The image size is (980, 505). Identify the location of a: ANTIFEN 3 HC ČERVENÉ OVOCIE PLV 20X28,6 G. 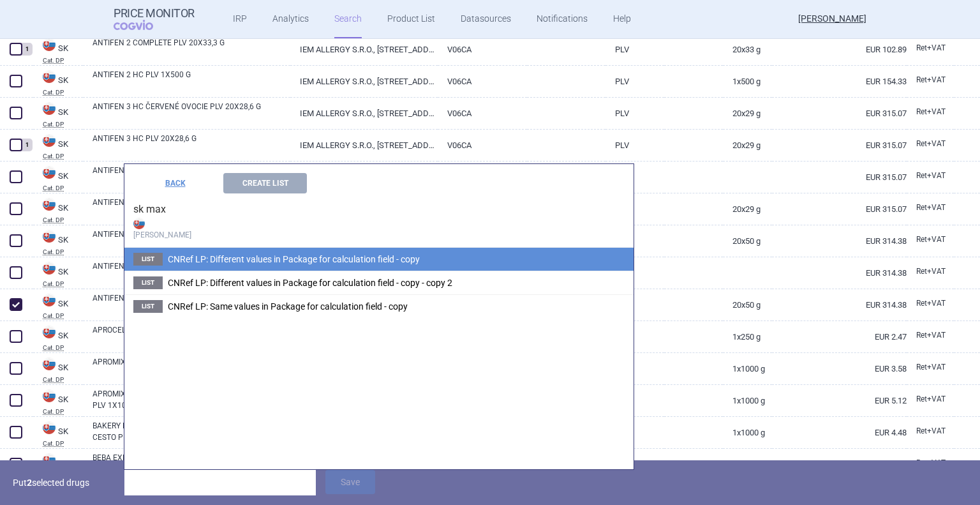
(192, 112).